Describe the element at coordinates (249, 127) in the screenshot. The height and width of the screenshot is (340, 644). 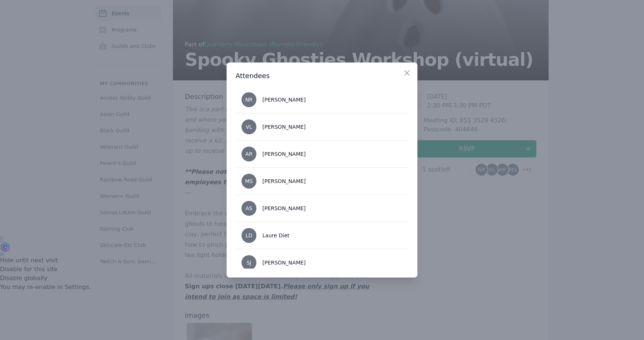
I see `span: VL` at that location.